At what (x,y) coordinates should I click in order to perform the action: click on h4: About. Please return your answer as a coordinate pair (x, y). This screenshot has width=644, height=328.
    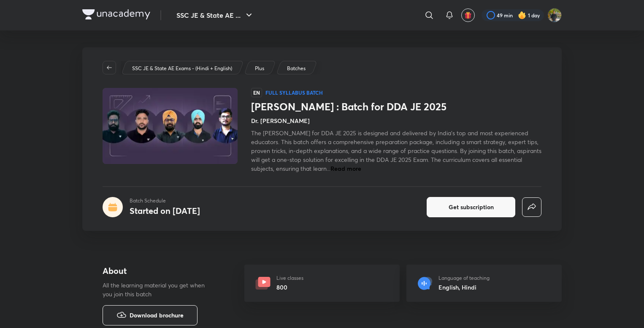
    Looking at the image, I should click on (160, 271).